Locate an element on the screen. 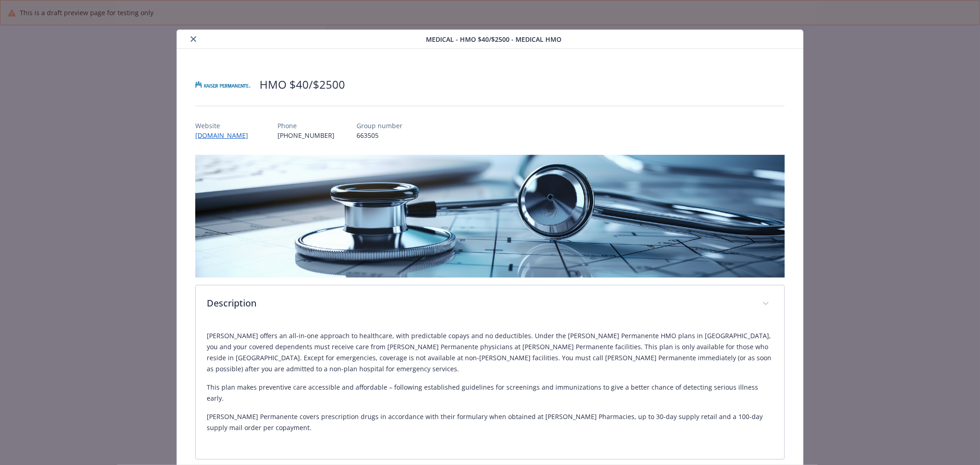  img: banner is located at coordinates (490, 216).